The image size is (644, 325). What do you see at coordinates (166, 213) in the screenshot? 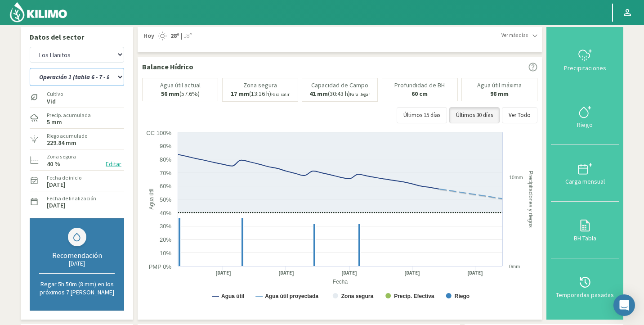
I see `text: 40%` at bounding box center [166, 213].